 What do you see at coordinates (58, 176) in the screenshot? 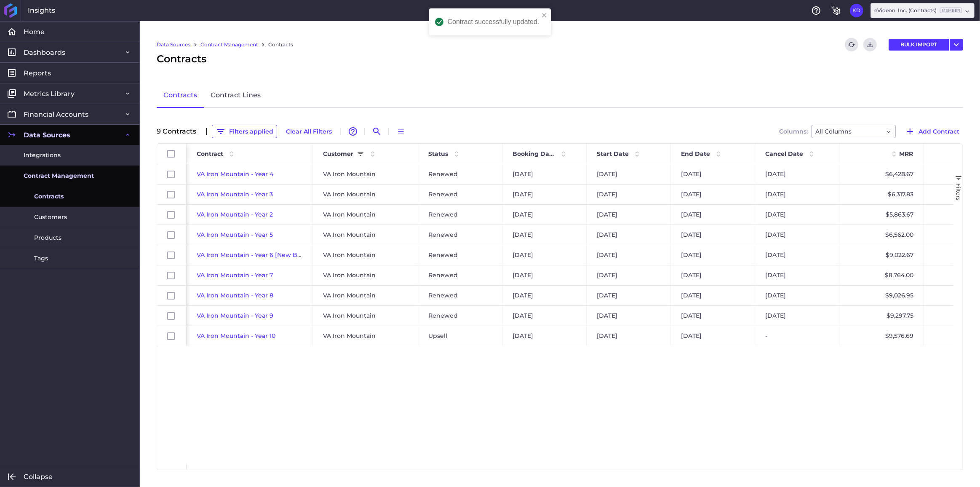
I see `span: Contract Management` at bounding box center [58, 176].